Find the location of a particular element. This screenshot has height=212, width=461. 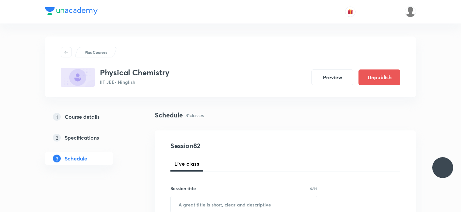

p: 0/99 is located at coordinates (314, 189).